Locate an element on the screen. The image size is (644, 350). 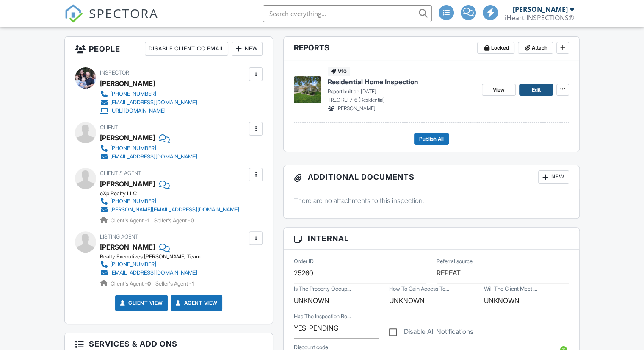
span: Client's Agent is located at coordinates (121, 173).